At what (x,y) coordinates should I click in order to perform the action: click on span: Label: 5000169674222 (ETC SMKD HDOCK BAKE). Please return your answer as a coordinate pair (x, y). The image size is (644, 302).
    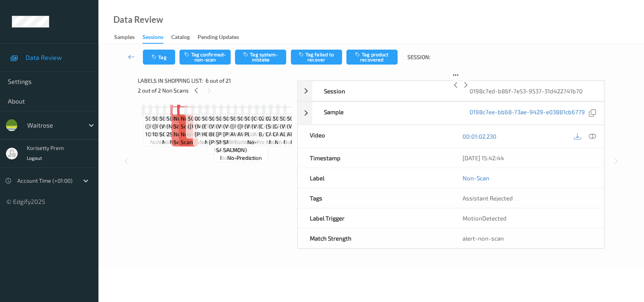
    Looking at the image, I should click on (222, 123).